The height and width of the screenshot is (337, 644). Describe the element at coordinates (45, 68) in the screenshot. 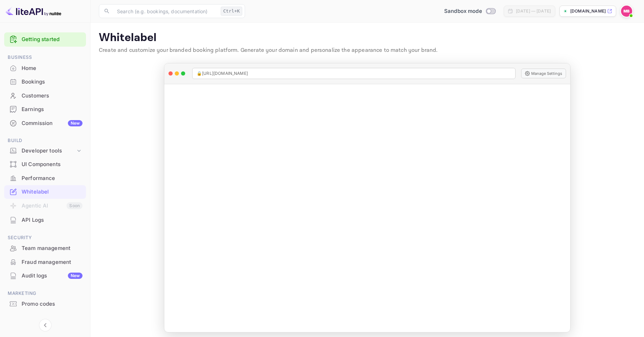

I see `a: Home` at that location.